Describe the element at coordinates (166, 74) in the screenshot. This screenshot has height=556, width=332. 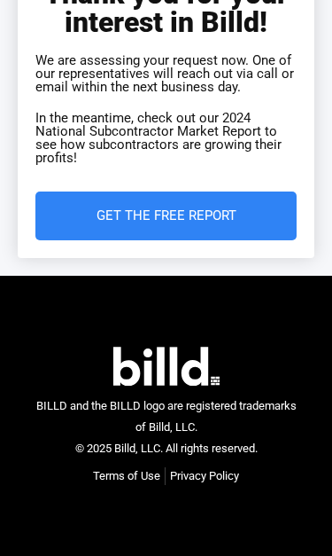
I see `p: We are assessing your request now. One of our representatives will reach out via call or email wi...` at that location.